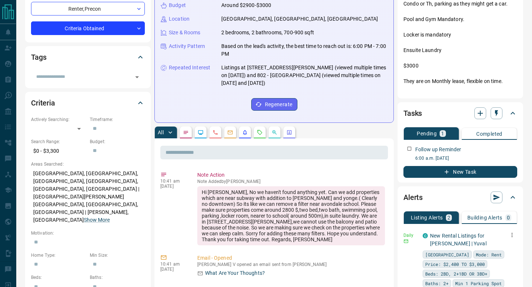  I want to click on div: Tasks, so click(460, 113).